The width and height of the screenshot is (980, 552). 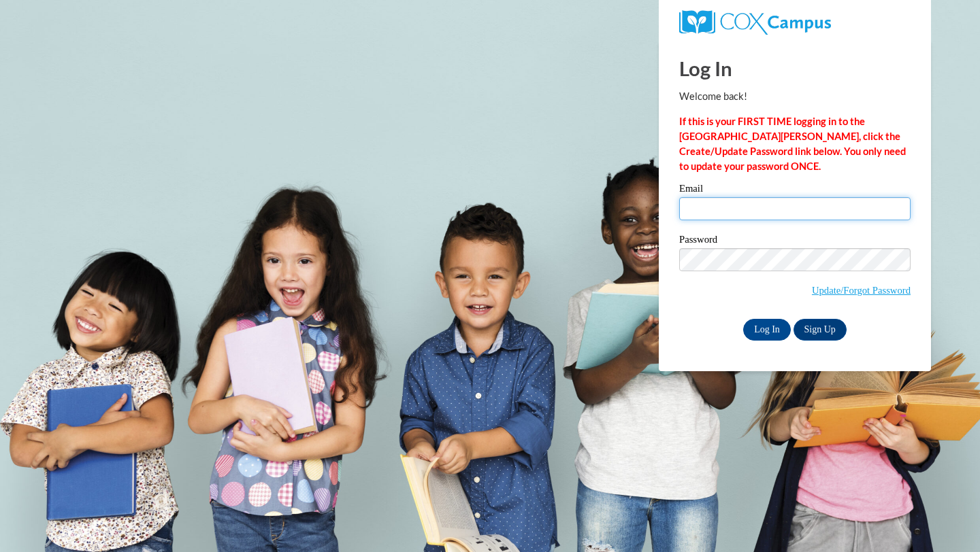 What do you see at coordinates (820, 330) in the screenshot?
I see `a: Sign Up` at bounding box center [820, 330].